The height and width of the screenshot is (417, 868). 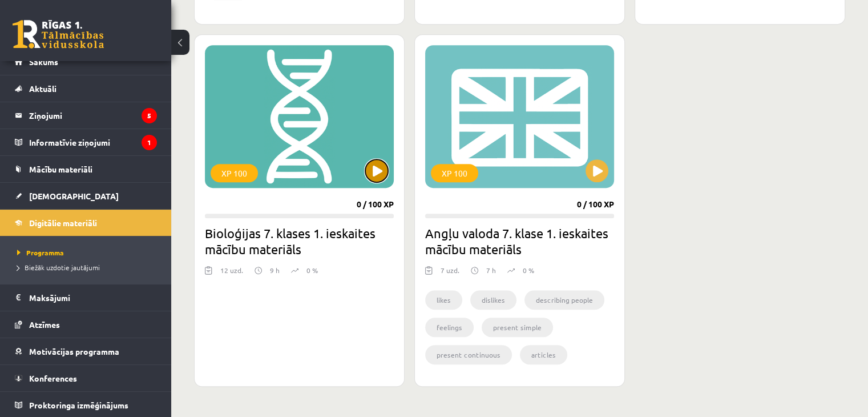 I want to click on span: Konferences, so click(x=53, y=378).